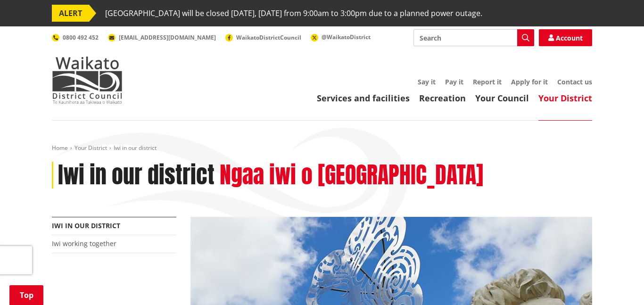 Image resolution: width=644 pixels, height=305 pixels. What do you see at coordinates (442, 98) in the screenshot?
I see `a: Recreation` at bounding box center [442, 98].